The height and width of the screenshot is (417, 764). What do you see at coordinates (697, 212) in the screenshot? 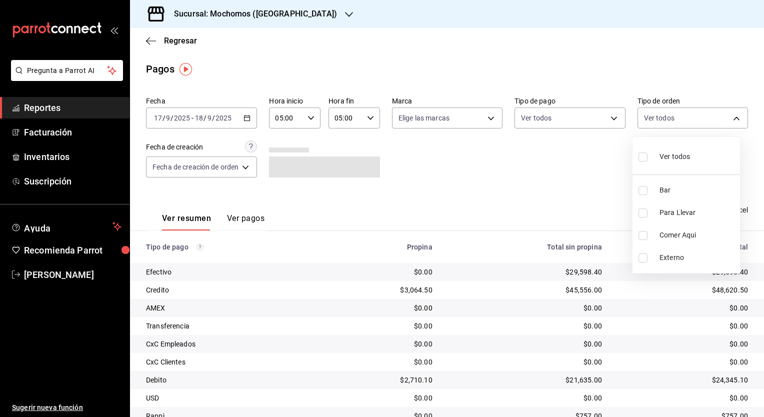
I see `span: Para Llevar` at bounding box center [697, 212].